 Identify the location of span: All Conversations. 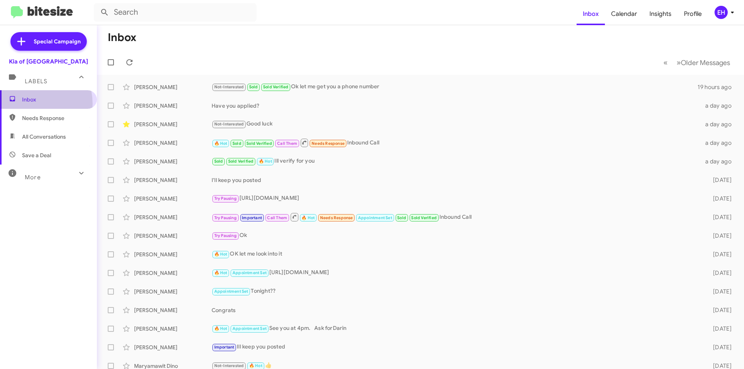
(44, 137).